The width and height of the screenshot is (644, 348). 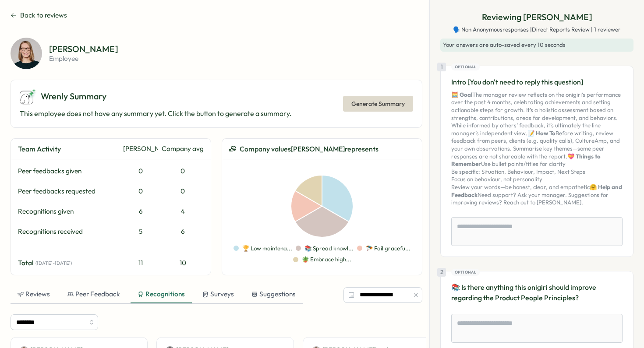 What do you see at coordinates (537, 82) in the screenshot?
I see `p: Intro [You don't need to reply this question]` at bounding box center [537, 82].